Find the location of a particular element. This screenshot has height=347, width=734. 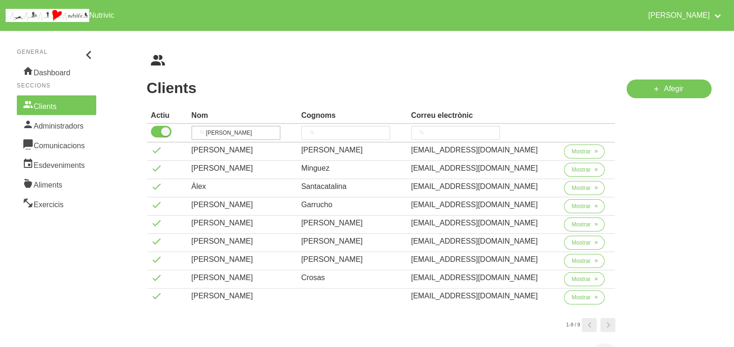

a: Clients is located at coordinates (57, 105).